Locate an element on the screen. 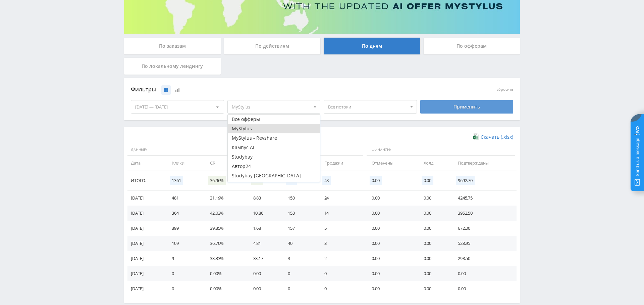 This screenshot has width=644, height=305. td: 364 is located at coordinates (184, 213).